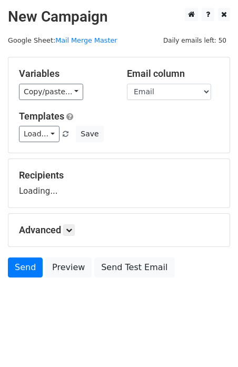  I want to click on a: Copy/paste..., so click(51, 92).